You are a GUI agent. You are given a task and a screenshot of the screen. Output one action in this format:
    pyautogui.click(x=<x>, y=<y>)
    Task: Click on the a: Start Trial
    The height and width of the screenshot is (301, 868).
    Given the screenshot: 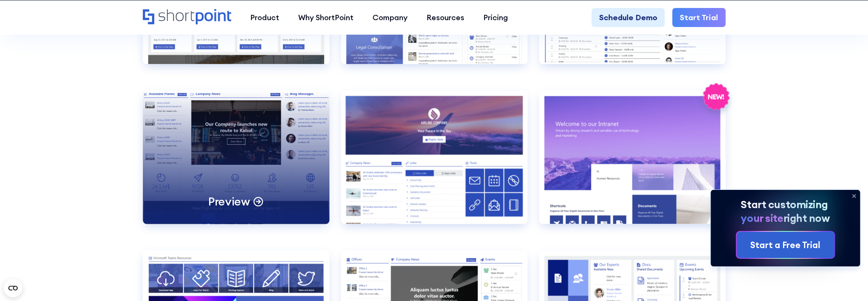 What is the action you would take?
    pyautogui.click(x=699, y=17)
    